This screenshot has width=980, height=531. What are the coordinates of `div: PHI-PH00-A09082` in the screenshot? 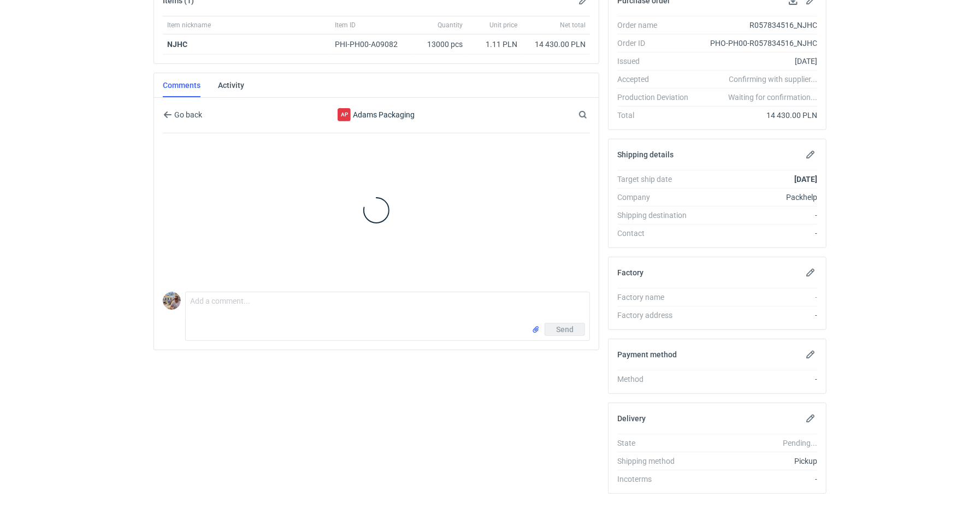 It's located at (371, 44).